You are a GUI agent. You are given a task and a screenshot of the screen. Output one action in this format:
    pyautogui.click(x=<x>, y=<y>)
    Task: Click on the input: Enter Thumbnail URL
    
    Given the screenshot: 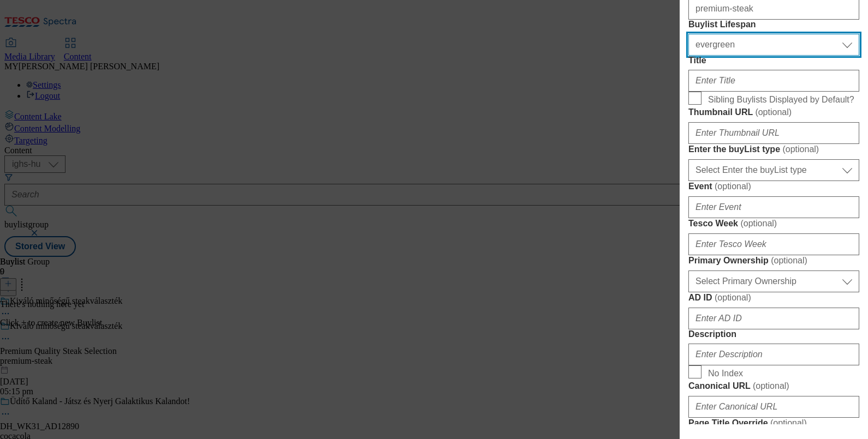 What is the action you would take?
    pyautogui.click(x=773, y=133)
    